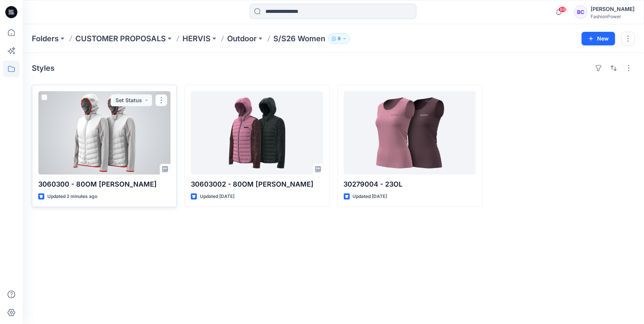  Describe the element at coordinates (104, 133) in the screenshot. I see `a: 3060300 - 80OM Noelle` at that location.